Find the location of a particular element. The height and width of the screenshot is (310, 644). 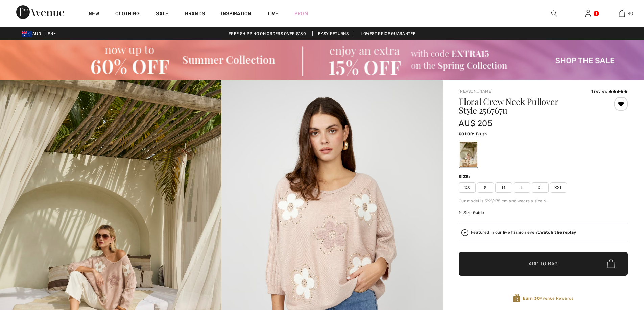

h1: Floral Crew Neck Pullover Style 256767u is located at coordinates (528, 106).